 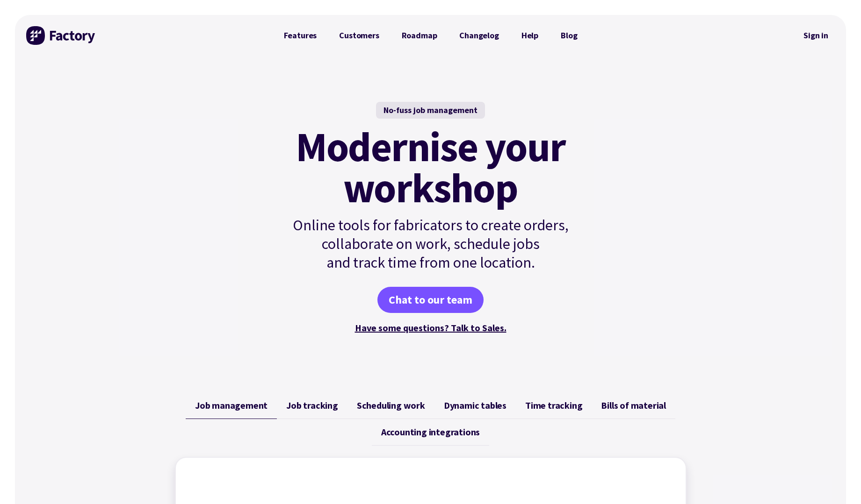 What do you see at coordinates (430, 300) in the screenshot?
I see `a: Chat to our team` at bounding box center [430, 300].